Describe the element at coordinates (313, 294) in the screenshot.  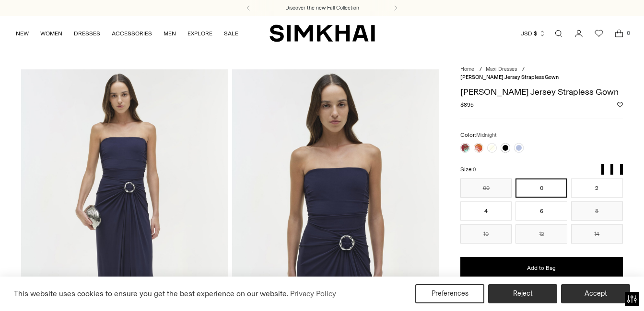
I see `a: Privacy Policy (opens in a new tab)` at that location.